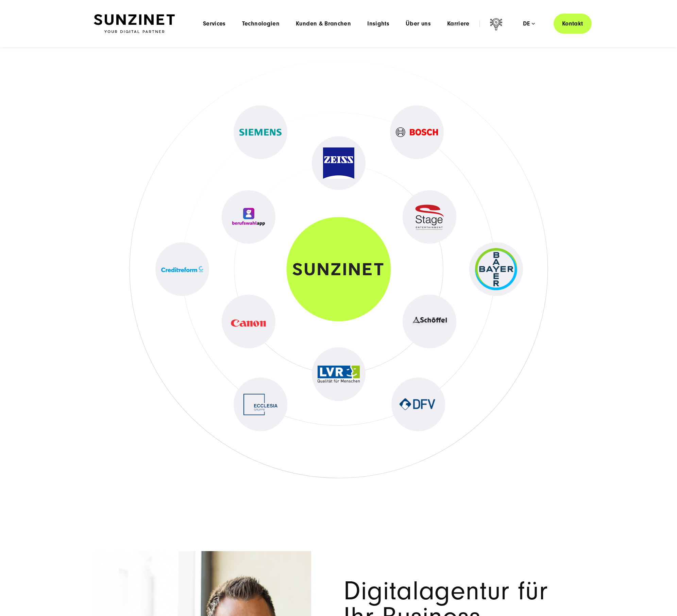 This screenshot has height=616, width=677. I want to click on img: Kundenlogo Siemens AG Grün - Digitalagentur SUNZINET-svg, so click(260, 132).